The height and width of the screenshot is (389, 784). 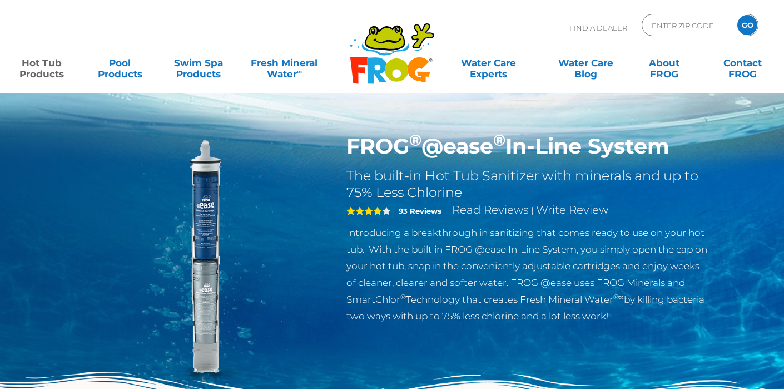 I want to click on strong: 93 Reviews, so click(x=420, y=211).